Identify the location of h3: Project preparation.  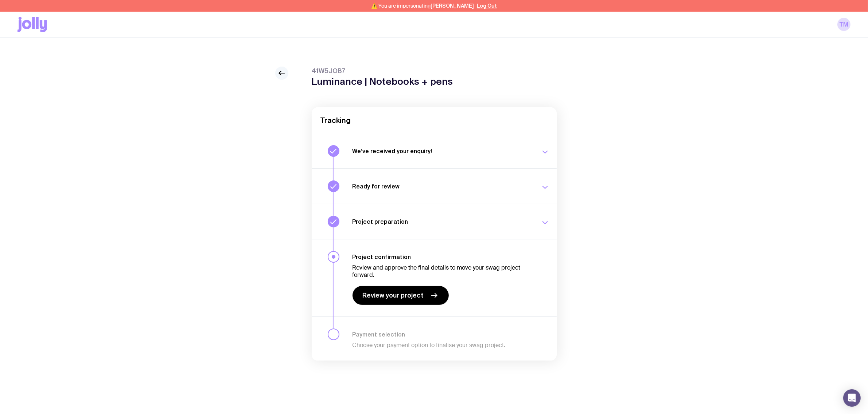
(442, 222).